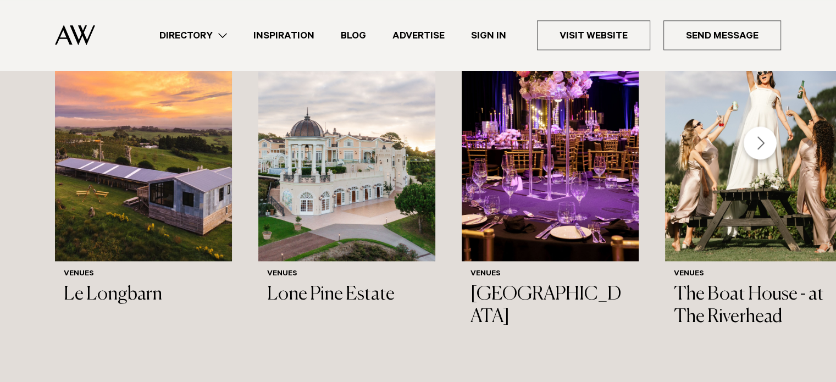  I want to click on a: Inspiration, so click(284, 35).